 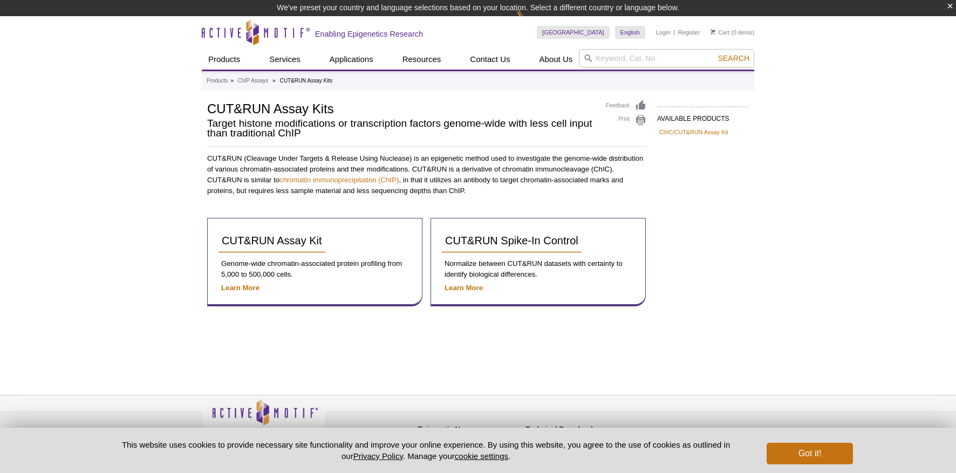 What do you see at coordinates (734, 58) in the screenshot?
I see `span: Search` at bounding box center [734, 58].